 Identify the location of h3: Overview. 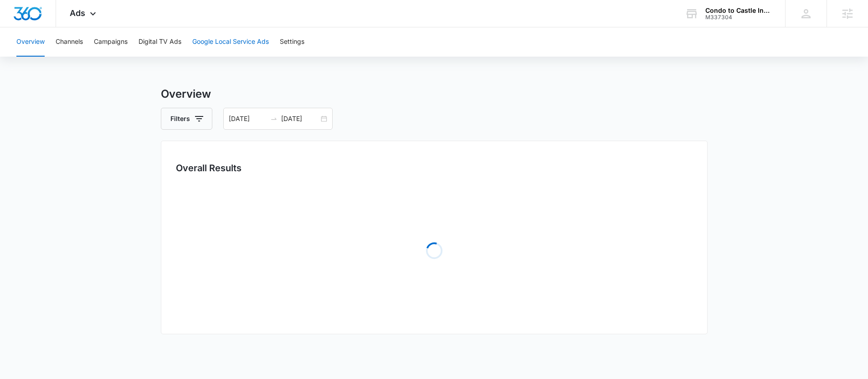
(434, 94).